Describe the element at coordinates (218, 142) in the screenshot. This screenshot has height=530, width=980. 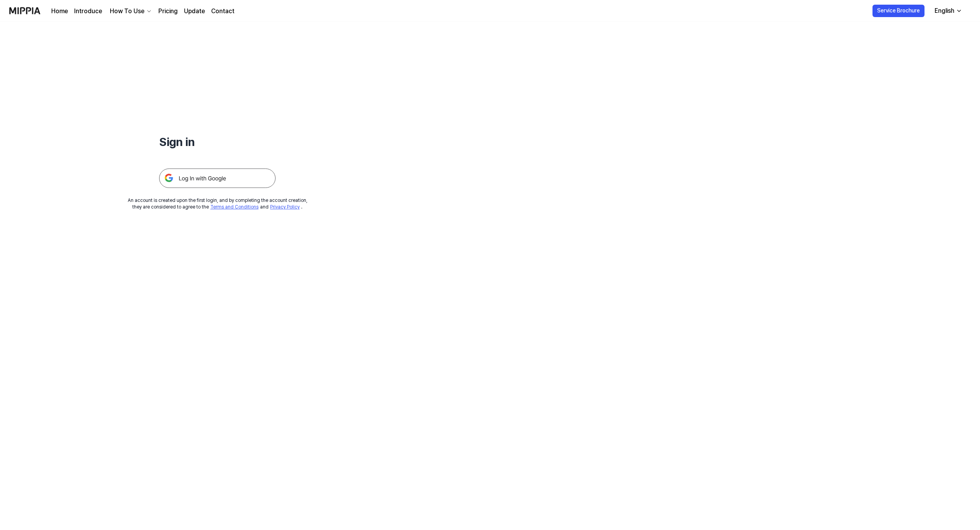
I see `h1: Sign in` at that location.